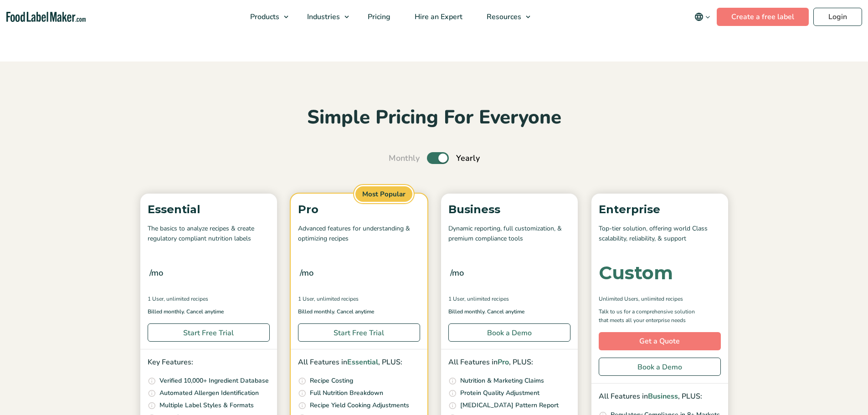 The width and height of the screenshot is (868, 415). Describe the element at coordinates (346, 394) in the screenshot. I see `p: Full Nutrition Breakdown` at that location.